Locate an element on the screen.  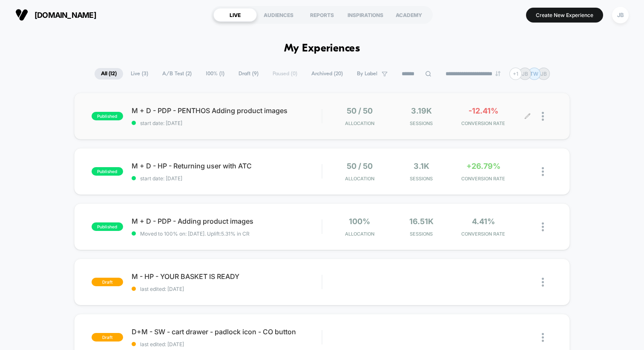
span: A/B Test ( 2 ) is located at coordinates (177, 74).